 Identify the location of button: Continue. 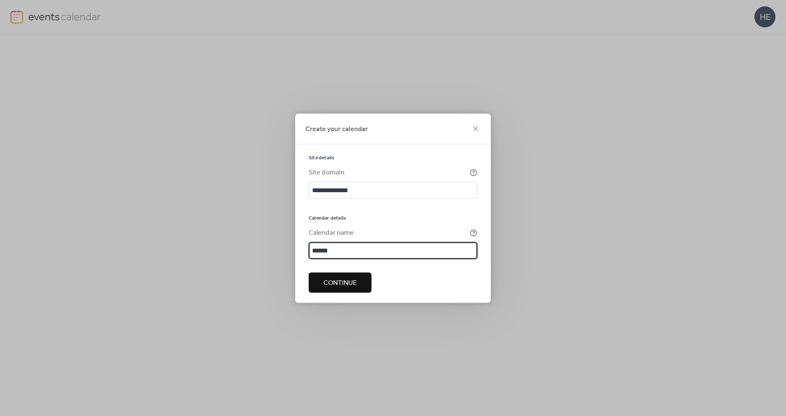
(340, 283).